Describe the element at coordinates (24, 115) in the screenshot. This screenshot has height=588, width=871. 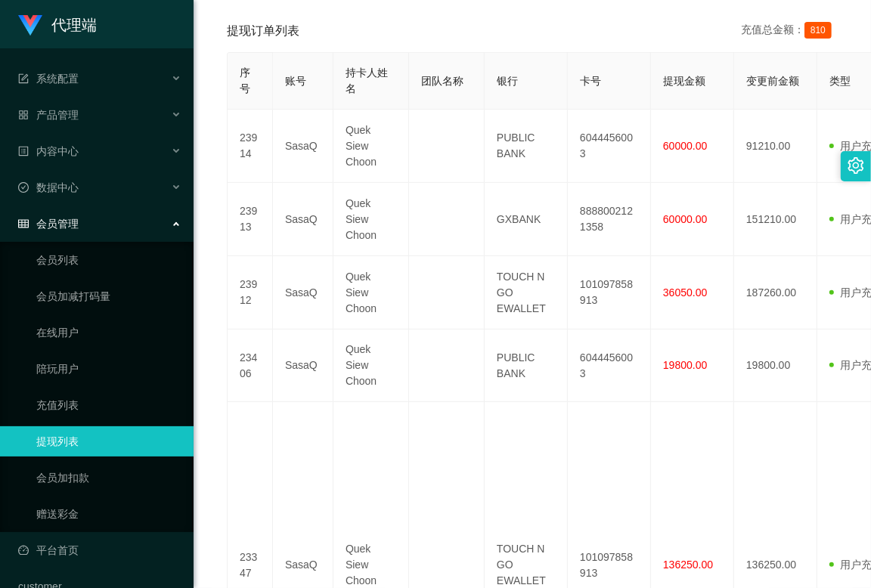
I see `i: 图标: appstore-o` at that location.